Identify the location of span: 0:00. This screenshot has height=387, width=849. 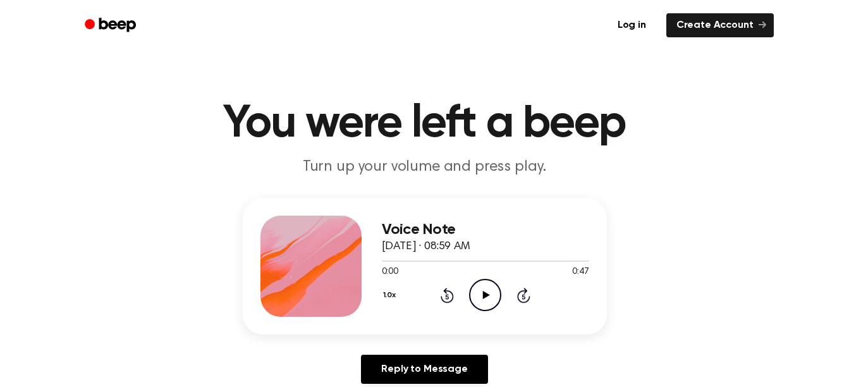
(390, 272).